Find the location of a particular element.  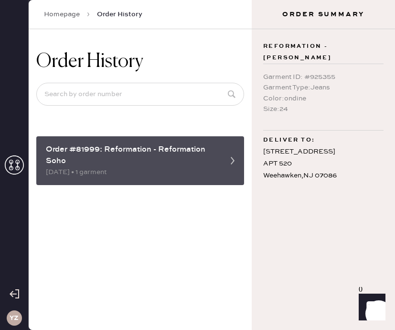

input: Search by order number is located at coordinates (140, 94).